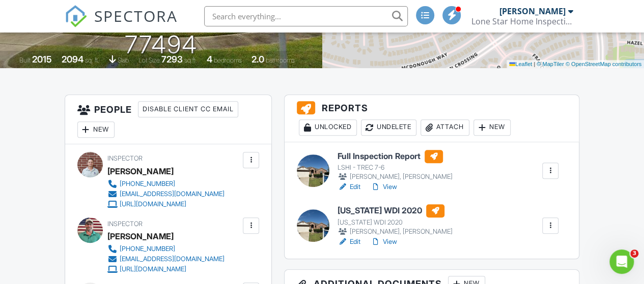 The height and width of the screenshot is (284, 644). What do you see at coordinates (228, 60) in the screenshot?
I see `span: bedrooms` at bounding box center [228, 60].